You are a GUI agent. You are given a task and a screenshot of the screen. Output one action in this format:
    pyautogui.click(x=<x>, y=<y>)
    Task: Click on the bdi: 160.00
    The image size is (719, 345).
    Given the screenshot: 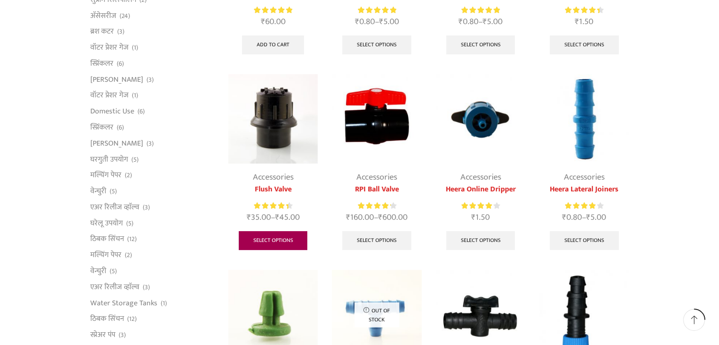 What is the action you would take?
    pyautogui.click(x=360, y=217)
    